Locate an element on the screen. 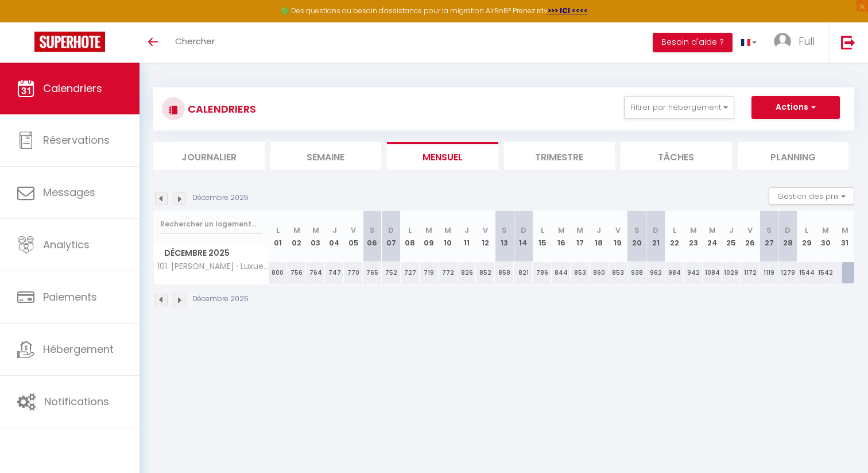  div: 719 is located at coordinates (428, 273).